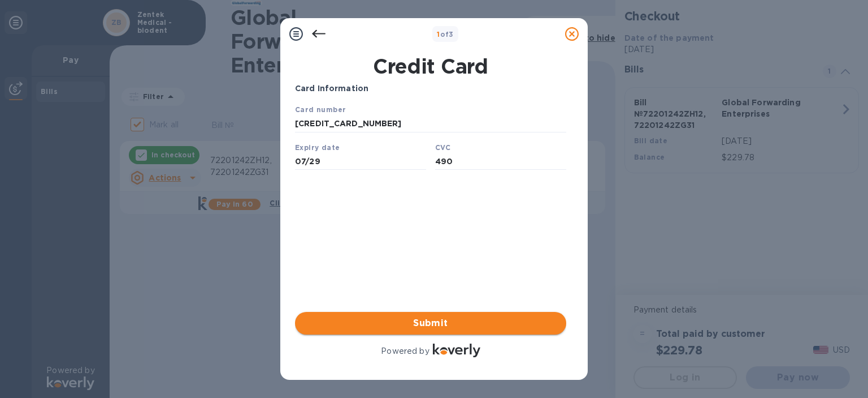 Image resolution: width=868 pixels, height=398 pixels. I want to click on span: 1, so click(438, 34).